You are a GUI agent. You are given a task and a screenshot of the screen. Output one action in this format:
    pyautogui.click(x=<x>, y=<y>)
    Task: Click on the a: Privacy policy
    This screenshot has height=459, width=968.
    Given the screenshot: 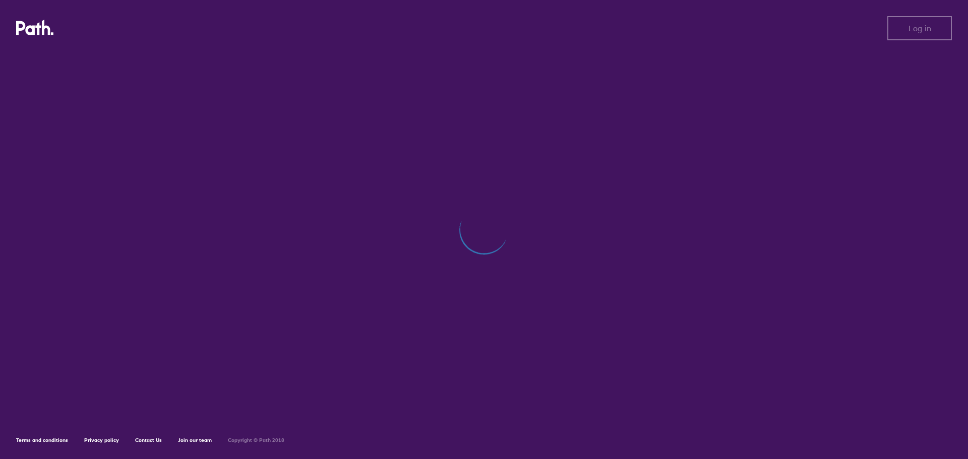 What is the action you would take?
    pyautogui.click(x=101, y=440)
    